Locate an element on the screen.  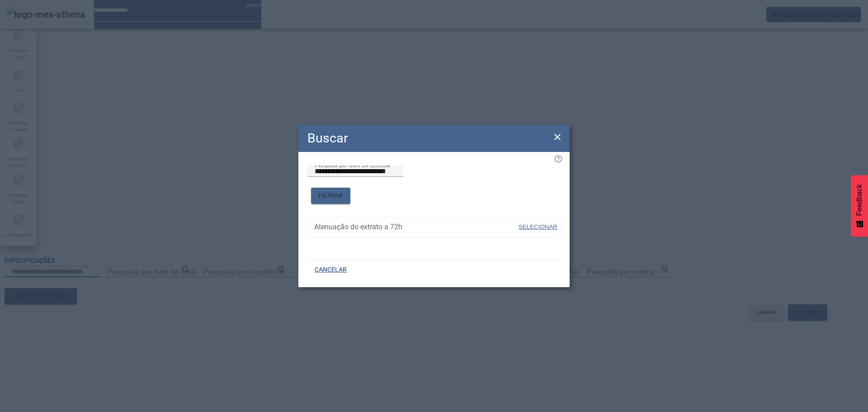
h2: Buscar is located at coordinates (328, 138).